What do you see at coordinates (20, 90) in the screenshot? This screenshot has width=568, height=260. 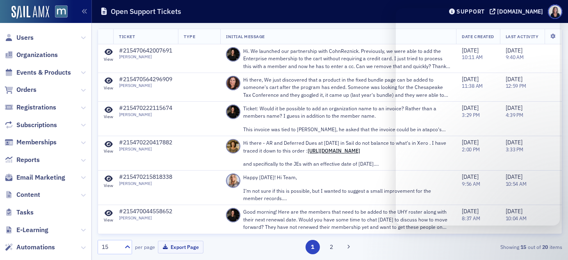 I see `a: Orders` at bounding box center [20, 90].